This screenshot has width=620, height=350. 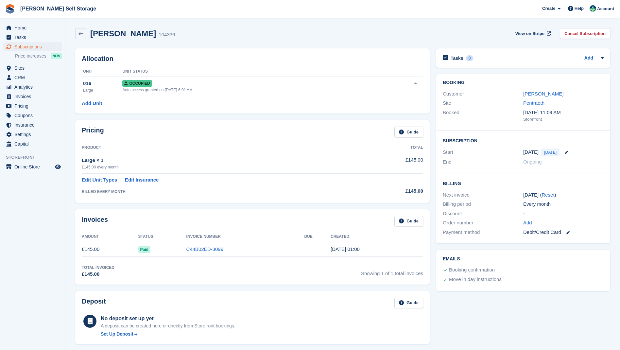 What do you see at coordinates (34, 68) in the screenshot?
I see `span: Sites` at bounding box center [34, 68].